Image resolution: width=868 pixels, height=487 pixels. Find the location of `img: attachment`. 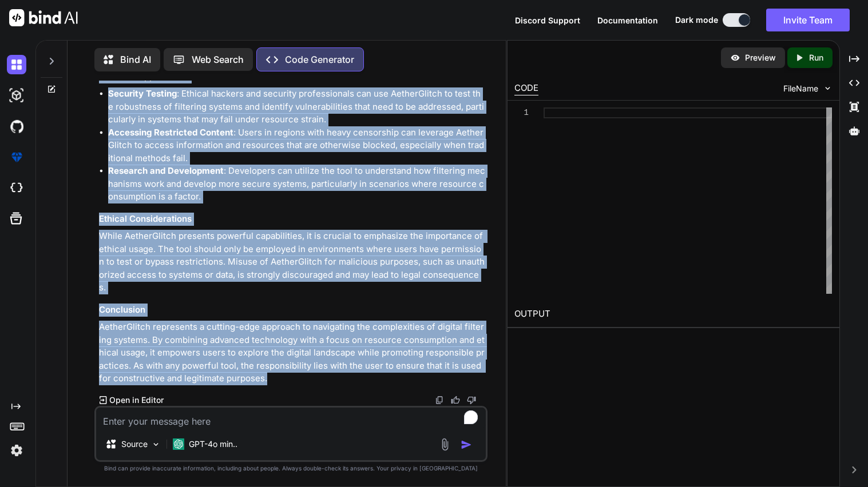

img: attachment is located at coordinates (444, 444).